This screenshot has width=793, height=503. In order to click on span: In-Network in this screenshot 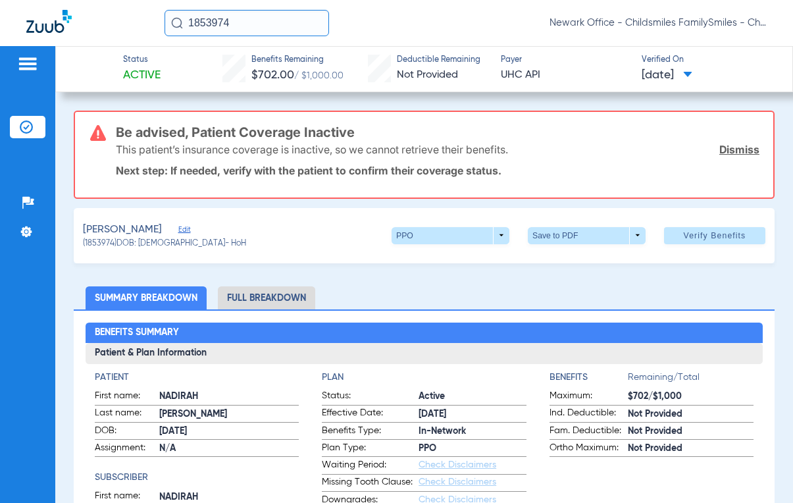, I will do `click(472, 431)`.